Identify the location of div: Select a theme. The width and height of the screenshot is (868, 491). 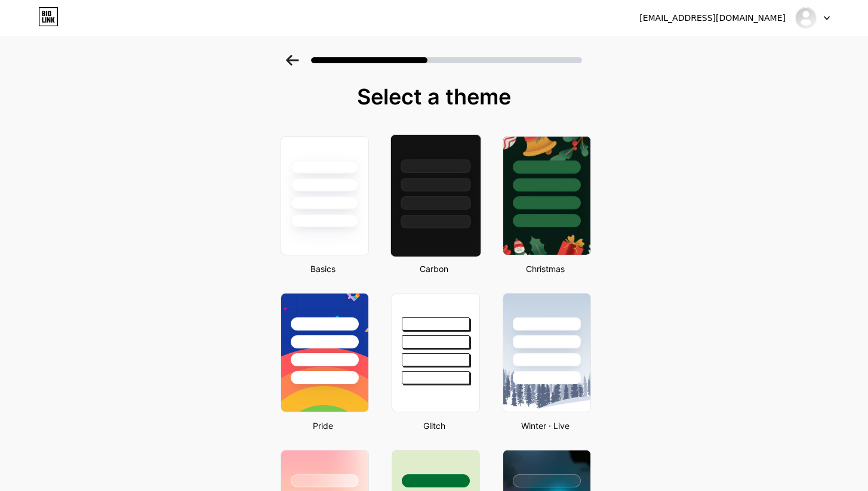
(434, 97).